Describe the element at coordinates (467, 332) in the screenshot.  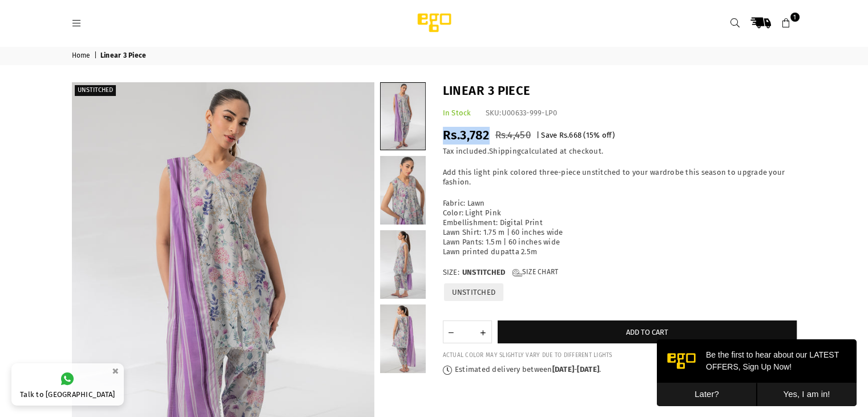
I see `quantity-input: Quantity` at that location.